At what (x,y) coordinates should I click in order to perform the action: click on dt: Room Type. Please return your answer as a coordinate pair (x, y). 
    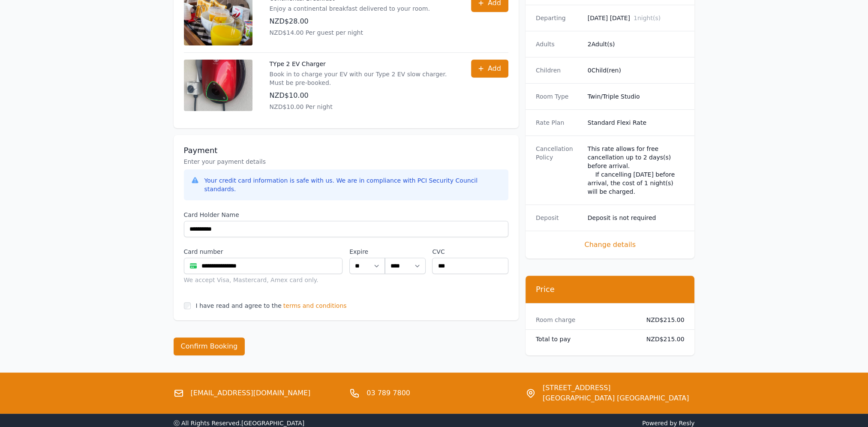
    Looking at the image, I should click on (558, 96).